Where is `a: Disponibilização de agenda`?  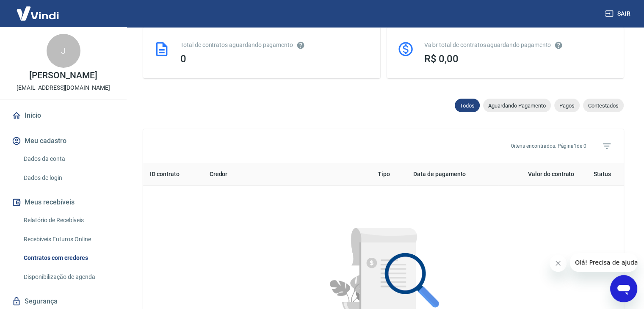
a: Disponibilização de agenda is located at coordinates (68, 277).